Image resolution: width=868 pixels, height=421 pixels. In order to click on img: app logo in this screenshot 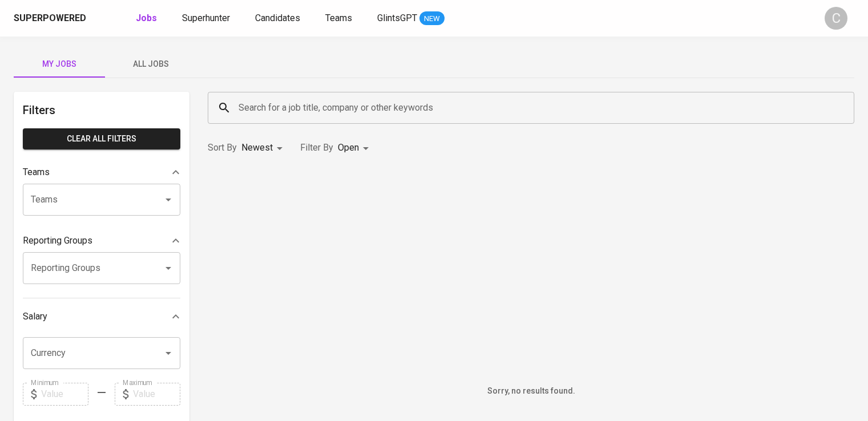, I will do `click(96, 19)`.